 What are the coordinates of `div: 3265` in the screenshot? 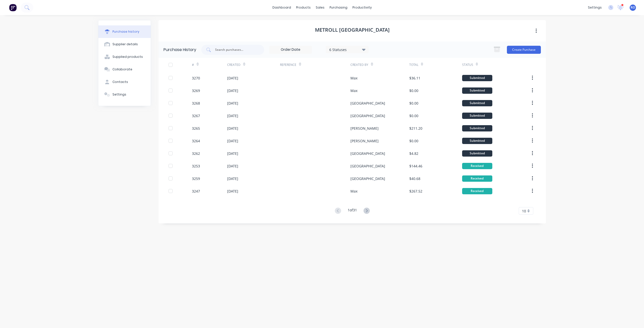 It's located at (196, 128).